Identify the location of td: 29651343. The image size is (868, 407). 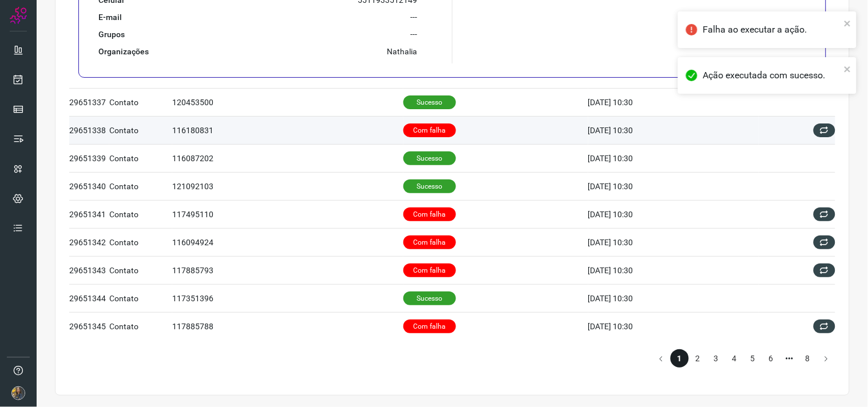
(89, 270).